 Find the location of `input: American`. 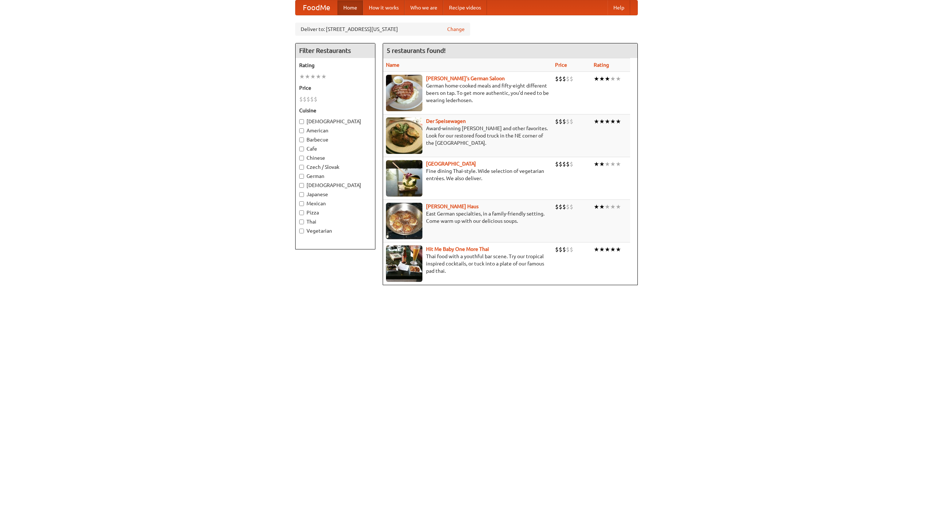

input: American is located at coordinates (301, 130).